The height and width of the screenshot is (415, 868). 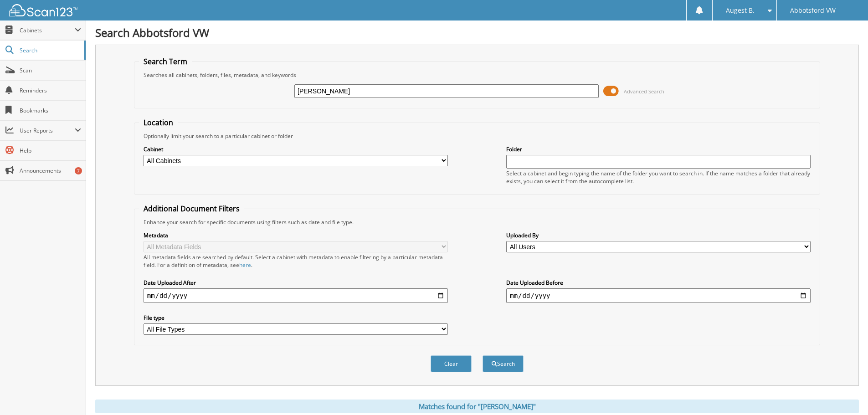 I want to click on span: Bookmarks, so click(x=51, y=110).